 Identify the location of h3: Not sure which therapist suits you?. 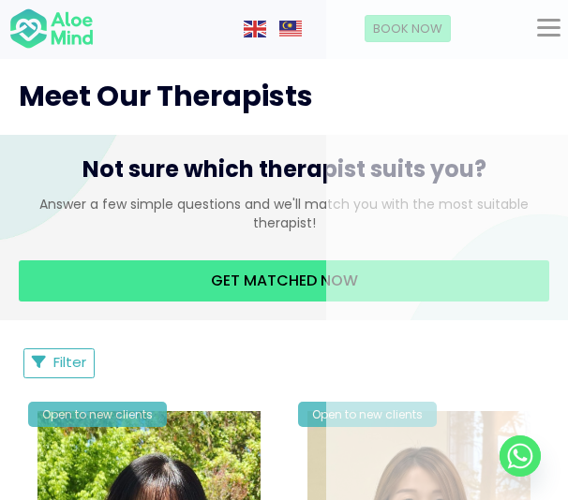
(284, 174).